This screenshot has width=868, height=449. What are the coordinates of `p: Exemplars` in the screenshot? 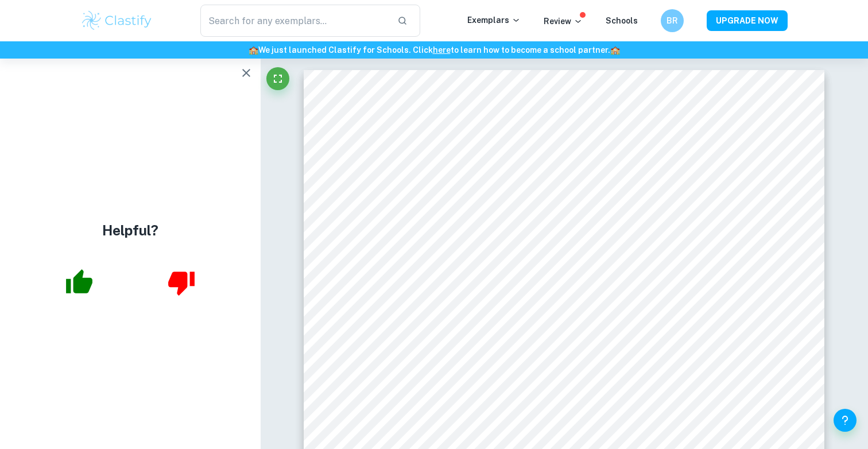 It's located at (494, 20).